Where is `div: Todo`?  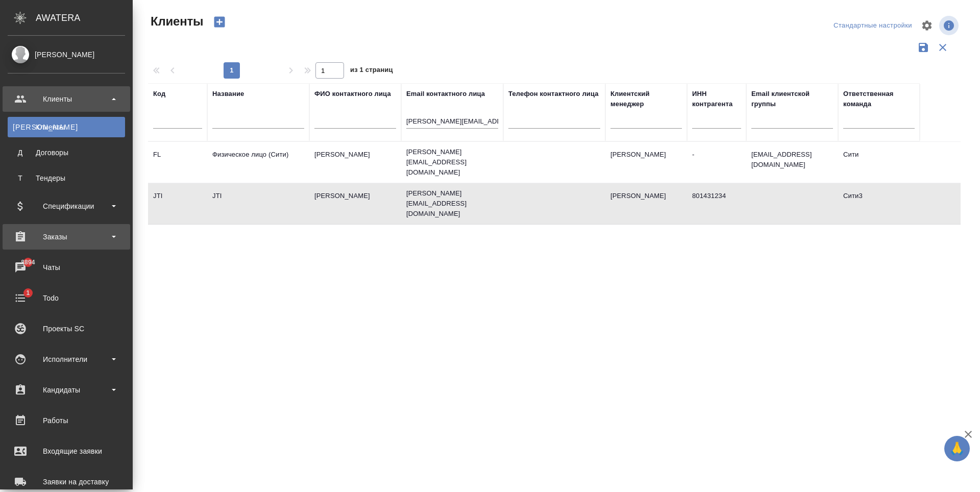
div: Todo is located at coordinates (66, 298).